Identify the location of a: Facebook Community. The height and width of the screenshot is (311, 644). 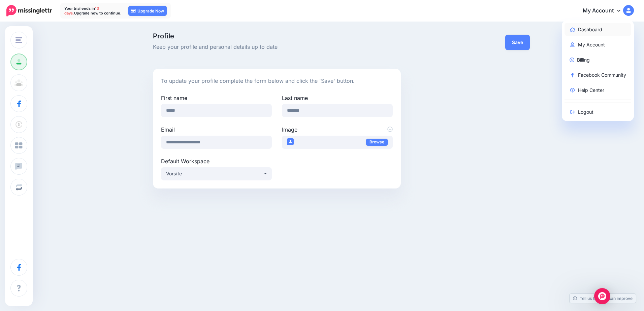
(598, 75).